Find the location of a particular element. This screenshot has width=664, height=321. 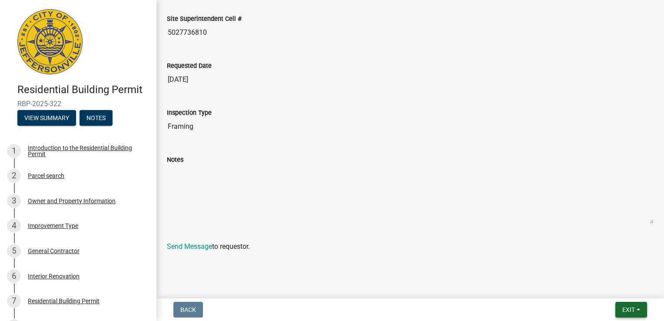

button: Back is located at coordinates (188, 309).